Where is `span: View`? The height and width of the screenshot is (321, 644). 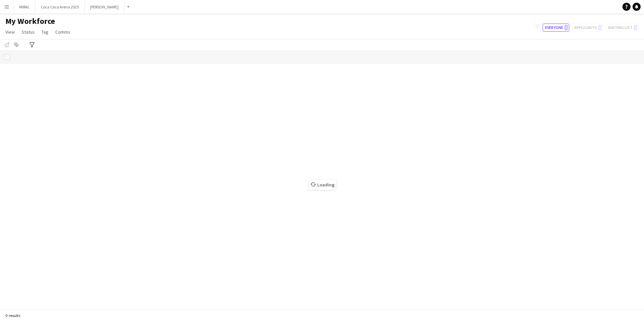 span: View is located at coordinates (10, 32).